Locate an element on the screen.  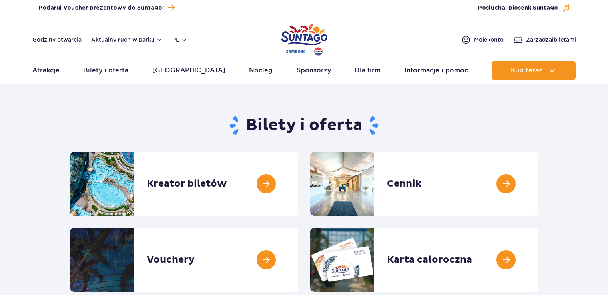
a: Mojekonto is located at coordinates (482, 40).